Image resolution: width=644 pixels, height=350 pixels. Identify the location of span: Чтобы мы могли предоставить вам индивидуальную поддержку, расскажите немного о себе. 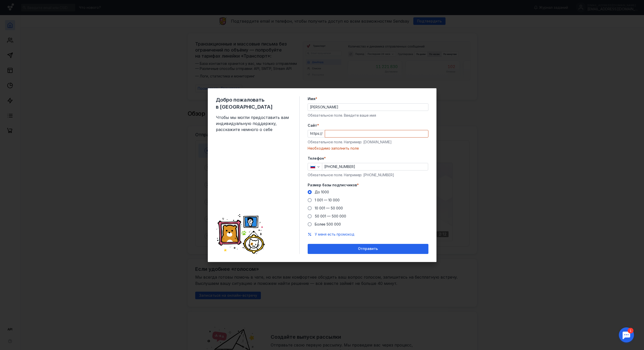
(254, 123).